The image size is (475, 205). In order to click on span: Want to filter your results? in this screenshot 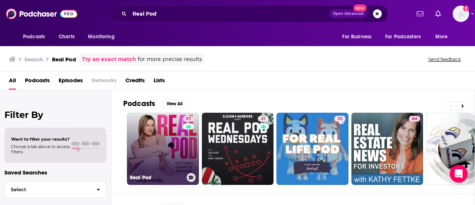, I will do `click(40, 139)`.